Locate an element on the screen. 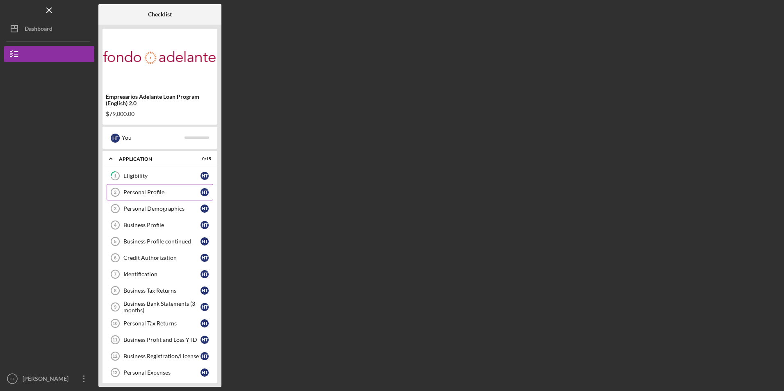 The image size is (784, 391). tspan: 4 is located at coordinates (115, 225).